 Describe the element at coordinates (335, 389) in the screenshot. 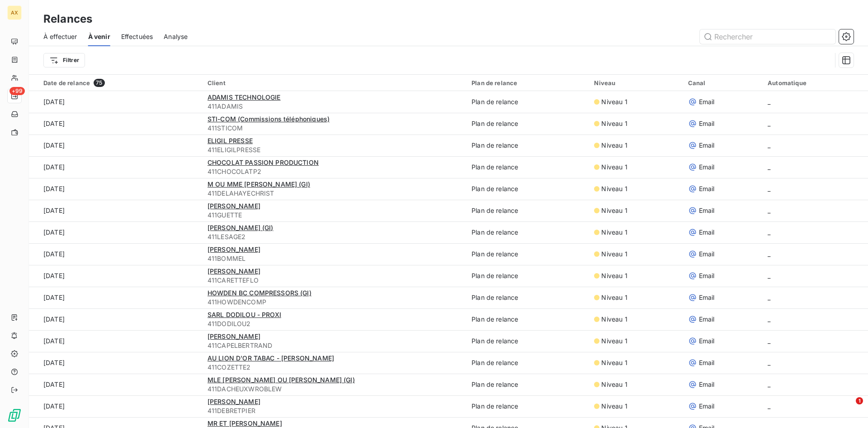

I see `span: 411DACHEUXWROBLEW` at that location.